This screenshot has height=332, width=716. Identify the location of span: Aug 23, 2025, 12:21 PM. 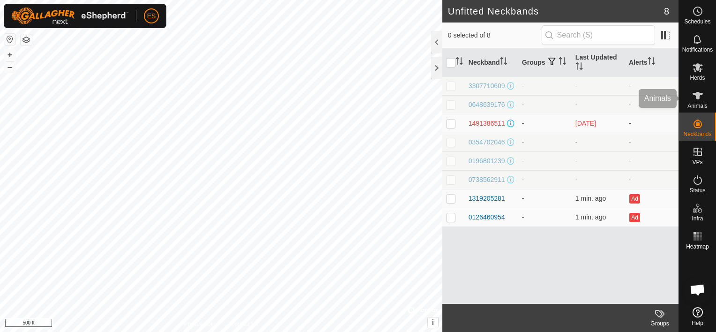
(585, 123).